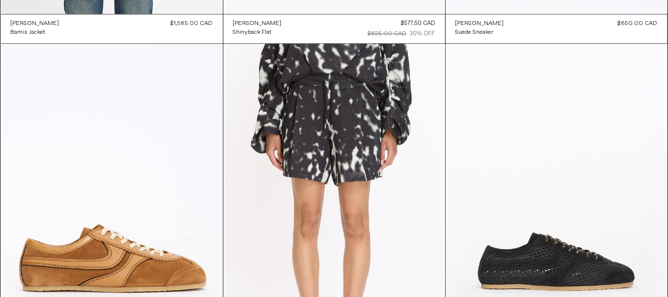 Image resolution: width=668 pixels, height=297 pixels. I want to click on div: Suede Sneaker, so click(474, 32).